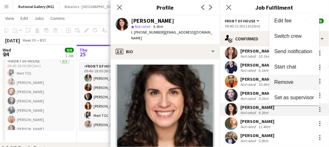 Image resolution: width=329 pixels, height=147 pixels. I want to click on span: Switch crew, so click(288, 36).